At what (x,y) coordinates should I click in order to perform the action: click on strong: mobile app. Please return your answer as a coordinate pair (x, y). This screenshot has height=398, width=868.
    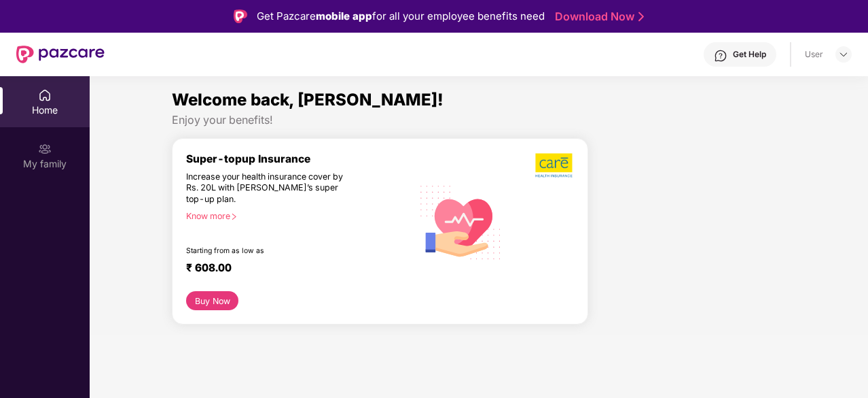
    Looking at the image, I should click on (344, 15).